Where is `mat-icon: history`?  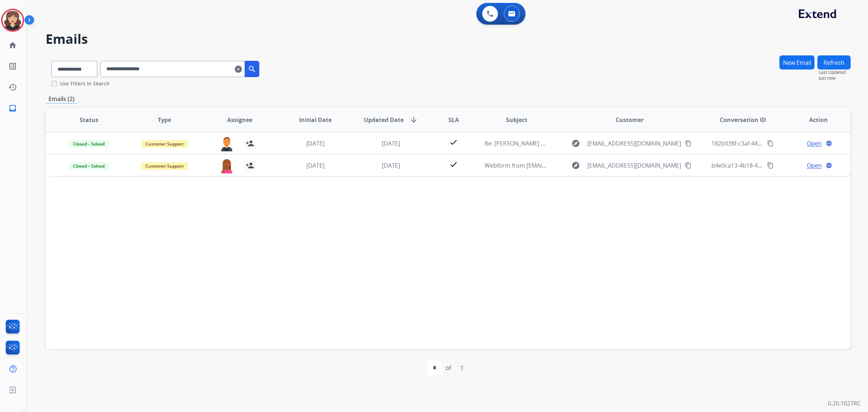 mat-icon: history is located at coordinates (13, 87).